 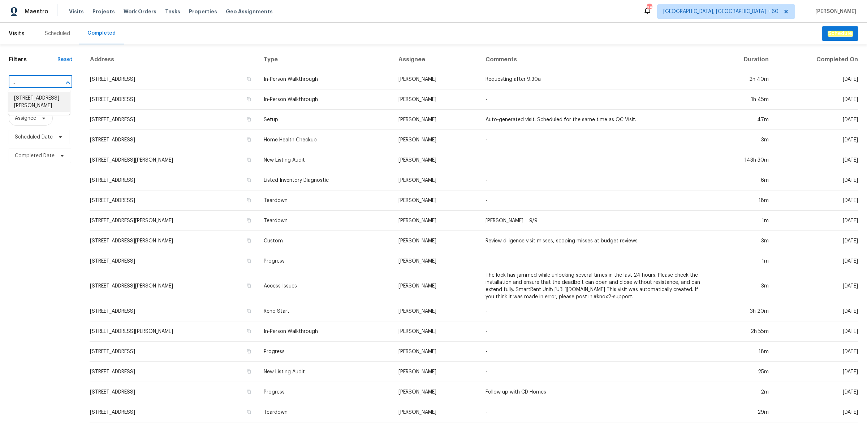 I want to click on div: Scheduled, so click(x=57, y=34).